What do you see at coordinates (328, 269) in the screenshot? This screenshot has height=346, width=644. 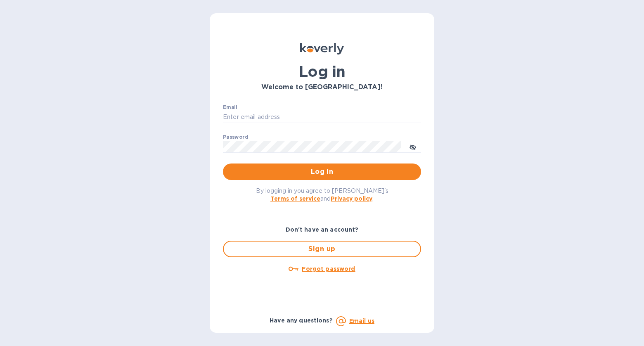 I see `u: Forgot password` at bounding box center [328, 269].